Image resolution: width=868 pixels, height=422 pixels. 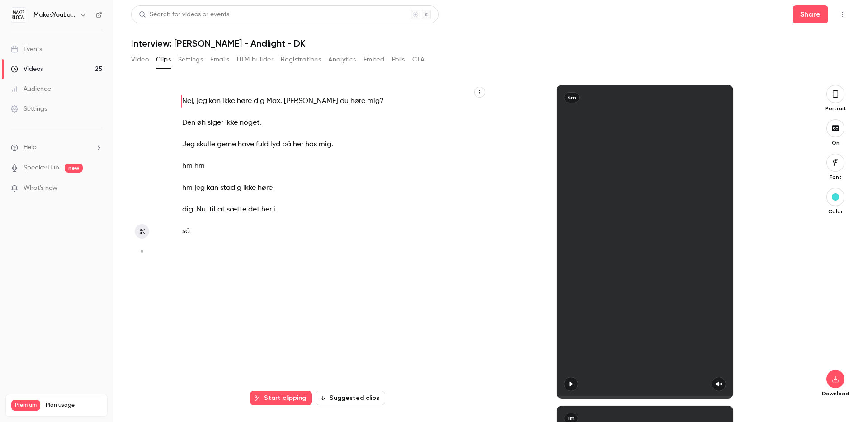 What do you see at coordinates (836, 177) in the screenshot?
I see `p: Font` at bounding box center [836, 177].